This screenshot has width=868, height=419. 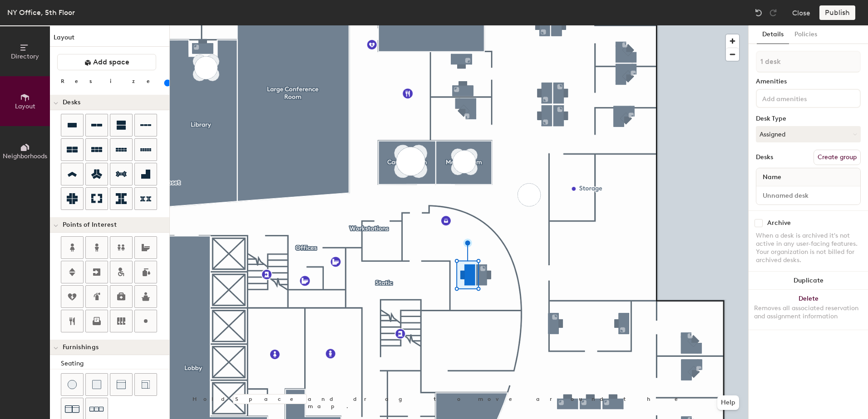 I want to click on button: Assigned, so click(x=808, y=134).